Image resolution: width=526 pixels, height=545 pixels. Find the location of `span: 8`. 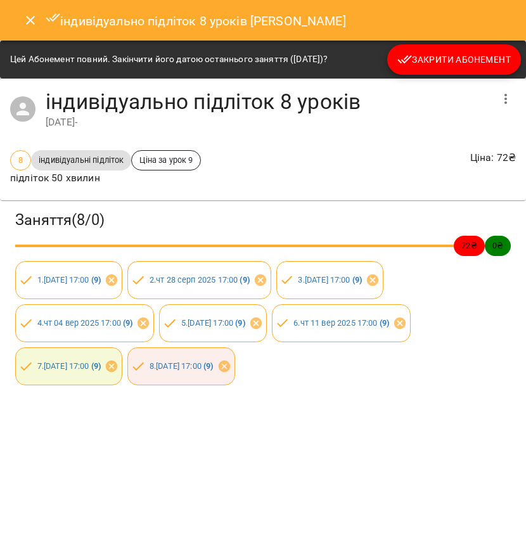

span: 8 is located at coordinates (20, 160).